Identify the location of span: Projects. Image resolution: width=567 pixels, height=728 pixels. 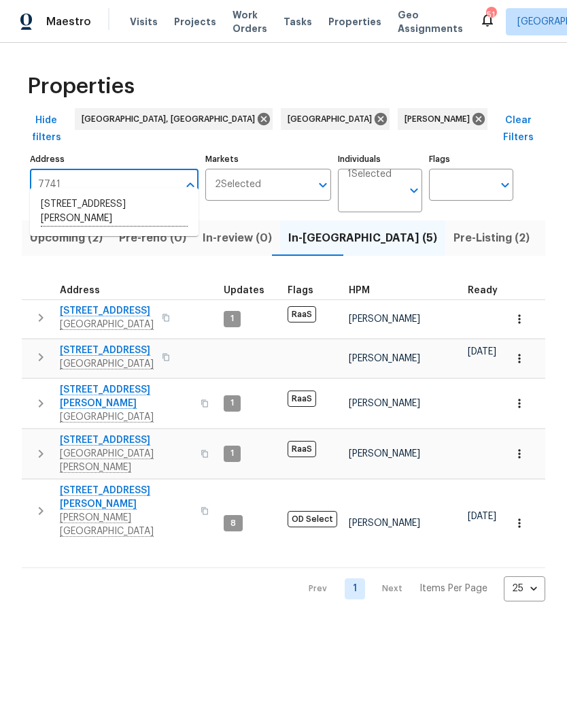
(195, 22).